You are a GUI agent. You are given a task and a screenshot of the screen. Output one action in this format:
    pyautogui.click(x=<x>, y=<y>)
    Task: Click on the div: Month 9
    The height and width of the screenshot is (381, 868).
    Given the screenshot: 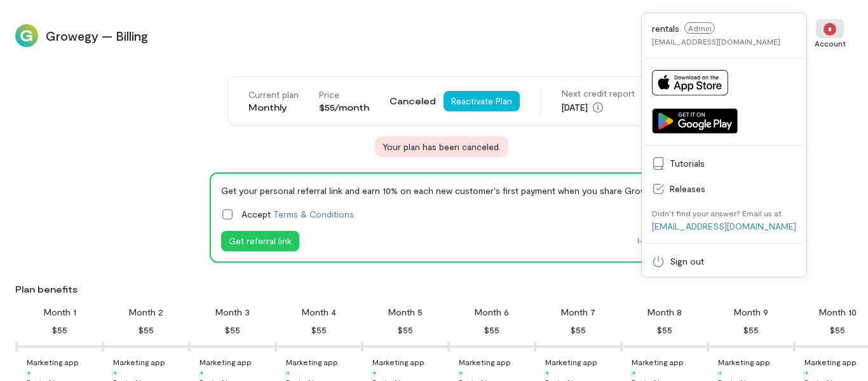 What is the action you would take?
    pyautogui.click(x=752, y=312)
    